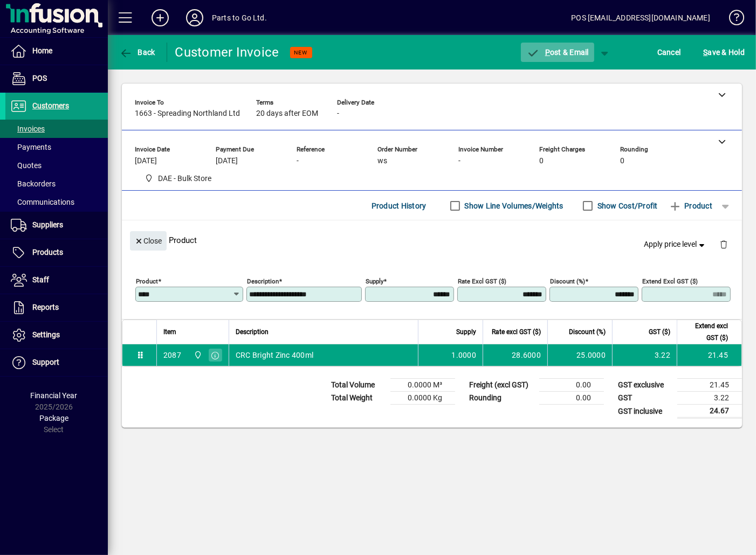 This screenshot has width=756, height=555. Describe the element at coordinates (300, 52) in the screenshot. I see `span: NEW` at that location.